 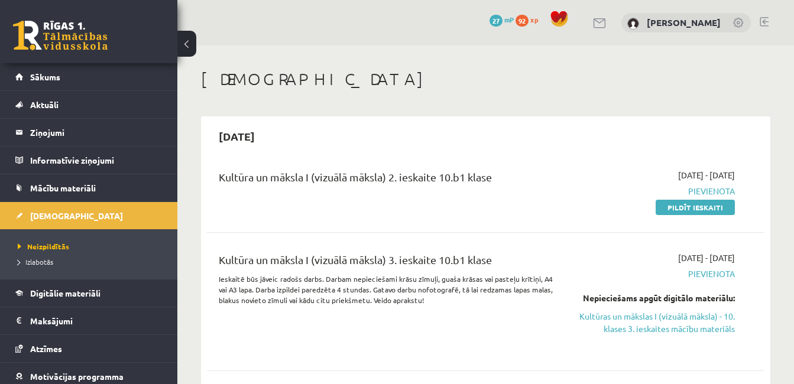 I want to click on div: Kultūra un māksla I (vizuālā māksla) 2. ieskaite 10.b1 klase, so click(x=388, y=180).